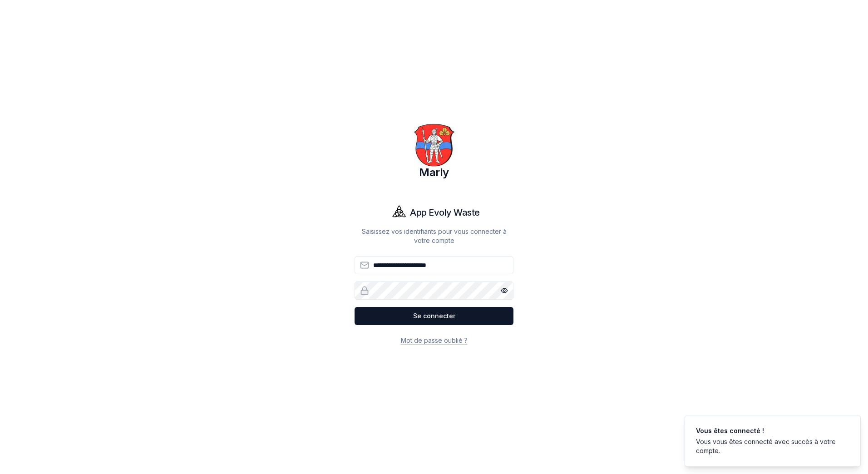 The height and width of the screenshot is (474, 868). What do you see at coordinates (434, 145) in the screenshot?
I see `img: Marly Logo` at bounding box center [434, 145].